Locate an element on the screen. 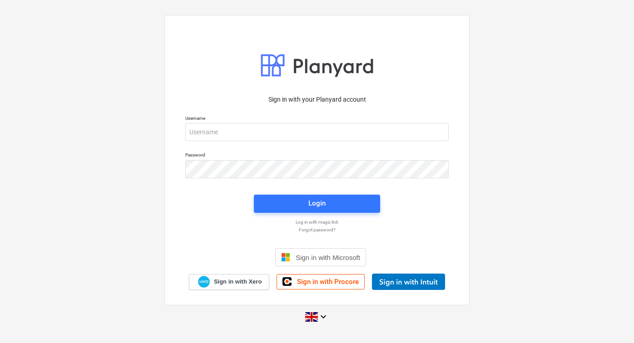 The image size is (634, 343). p: Log in with magic link is located at coordinates (317, 222).